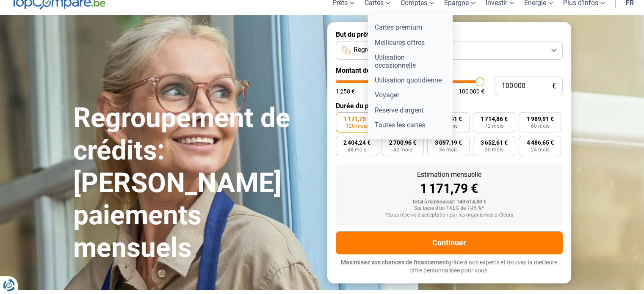 Image resolution: width=644 pixels, height=294 pixels. I want to click on span: 48 mois, so click(357, 150).